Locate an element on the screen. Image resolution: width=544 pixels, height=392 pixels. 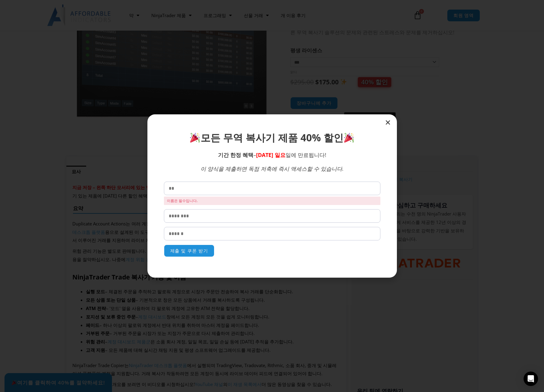
strong: 기간 한정 혜택 is located at coordinates (236, 155).